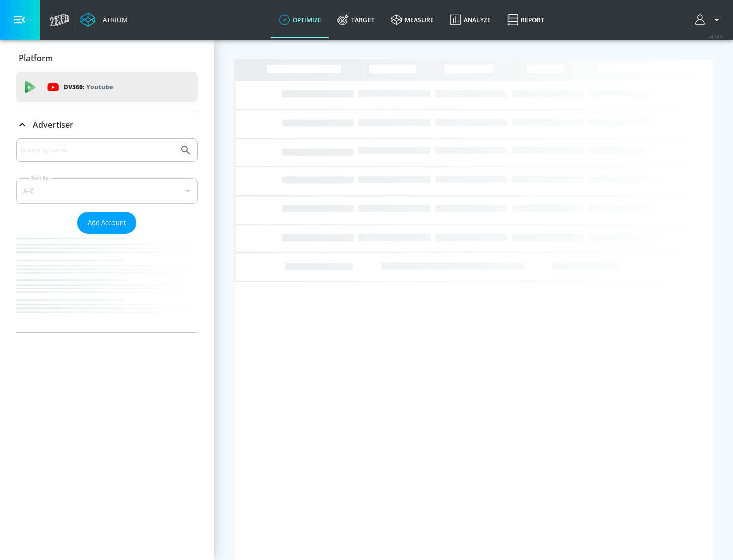 The image size is (733, 560). What do you see at coordinates (716, 36) in the screenshot?
I see `span: v 4.28.0` at bounding box center [716, 36].